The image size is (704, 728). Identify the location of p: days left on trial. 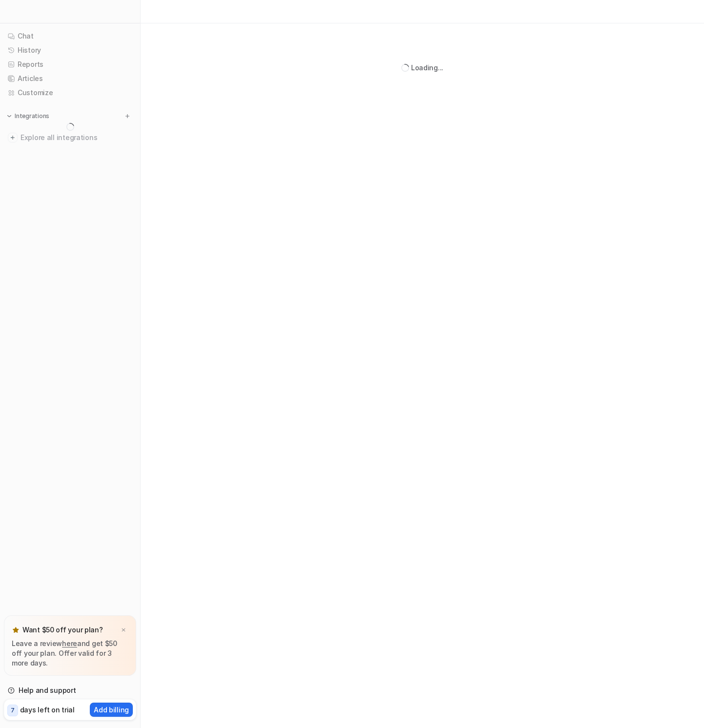
(47, 710).